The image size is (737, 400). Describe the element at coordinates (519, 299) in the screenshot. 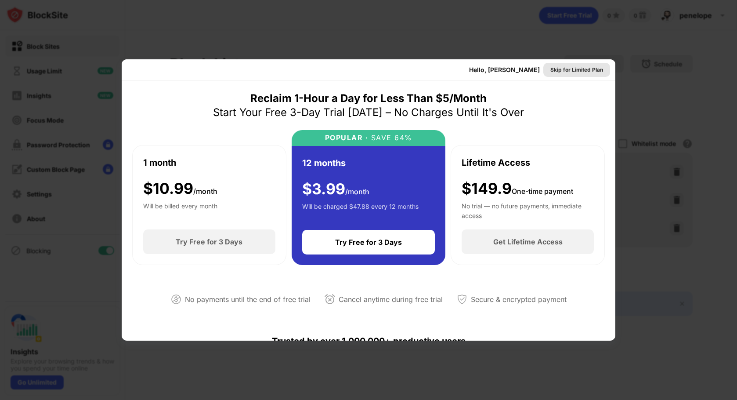

I see `div: Secure & encrypted payment` at that location.